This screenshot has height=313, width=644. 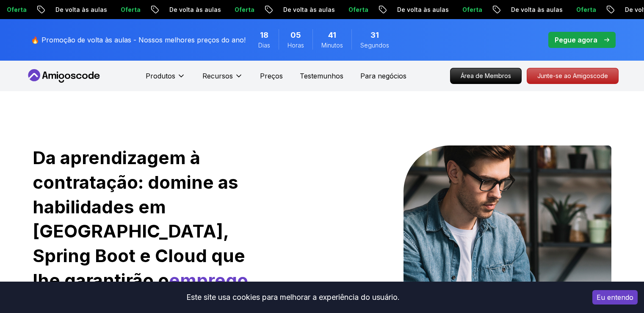 I want to click on button: Produtos, so click(x=166, y=79).